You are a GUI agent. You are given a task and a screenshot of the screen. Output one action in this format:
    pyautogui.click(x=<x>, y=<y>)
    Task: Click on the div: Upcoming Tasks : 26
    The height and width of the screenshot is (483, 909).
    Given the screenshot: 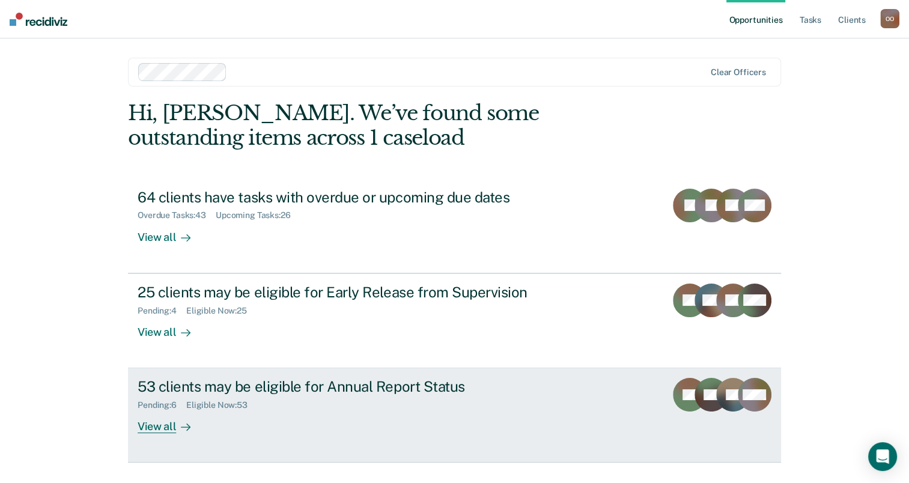 What is the action you would take?
    pyautogui.click(x=258, y=215)
    